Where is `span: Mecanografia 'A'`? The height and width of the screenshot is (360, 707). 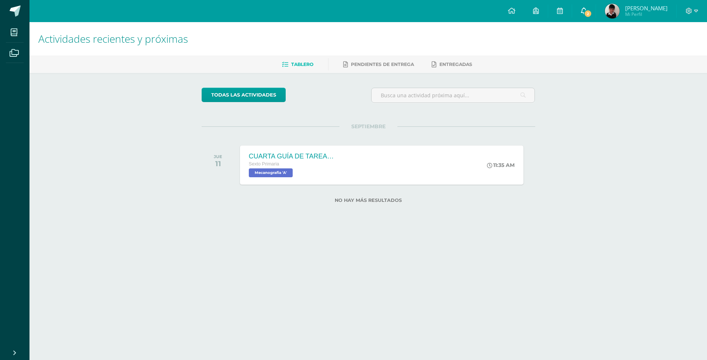
span: Mecanografia 'A' is located at coordinates (270, 173).